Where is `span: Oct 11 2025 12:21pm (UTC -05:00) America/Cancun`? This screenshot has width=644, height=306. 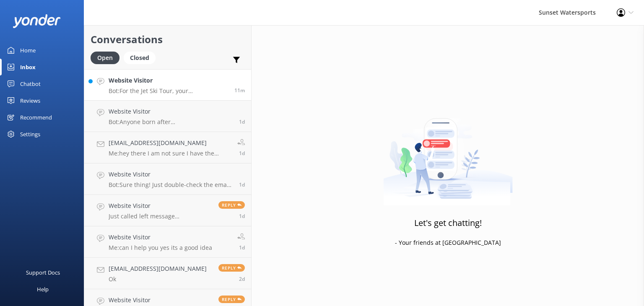
span: Oct 11 2025 12:21pm (UTC -05:00) America/Cancun is located at coordinates (242, 122).